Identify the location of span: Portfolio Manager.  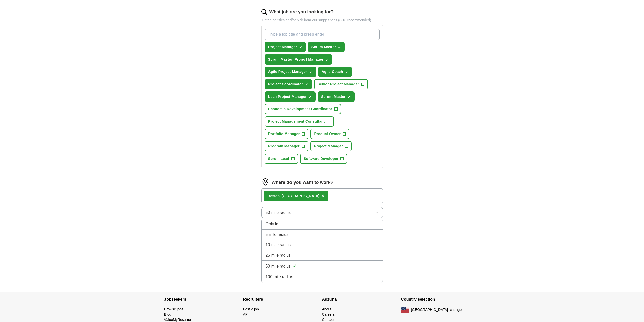
(284, 134).